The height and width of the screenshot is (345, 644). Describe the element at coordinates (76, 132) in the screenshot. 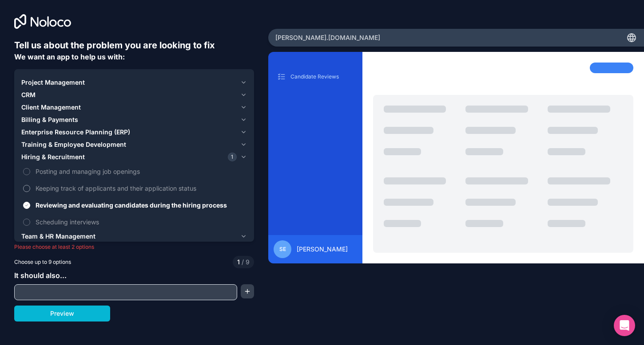

I see `span: Enterprise Resource Planning (ERP)` at that location.